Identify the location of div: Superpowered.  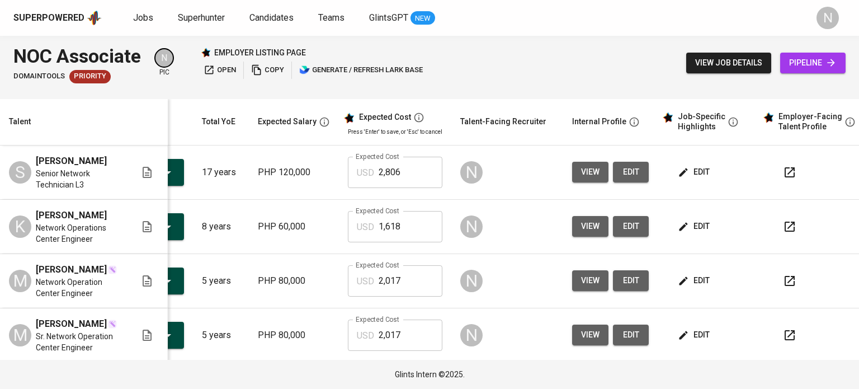
(49, 18).